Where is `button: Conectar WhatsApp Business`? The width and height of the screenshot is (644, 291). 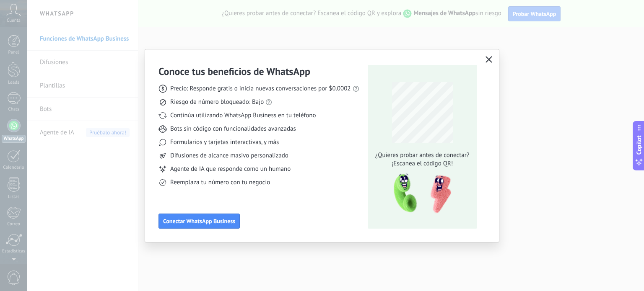
button: Conectar WhatsApp Business is located at coordinates (199, 221).